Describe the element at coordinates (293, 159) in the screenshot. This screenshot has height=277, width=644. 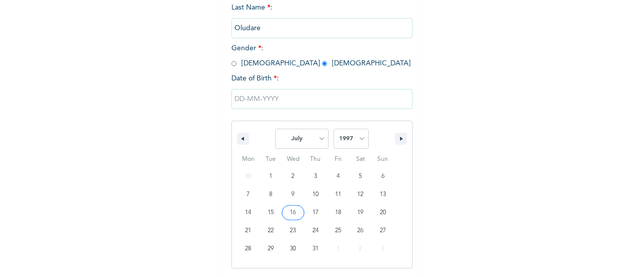
I see `span: Wed` at that location.